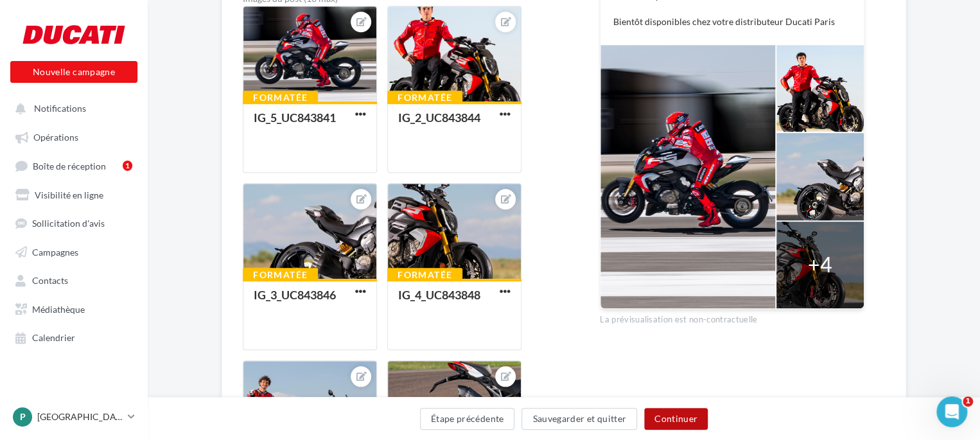 This screenshot has width=980, height=440. Describe the element at coordinates (74, 194) in the screenshot. I see `a: Visibilité en ligne` at that location.